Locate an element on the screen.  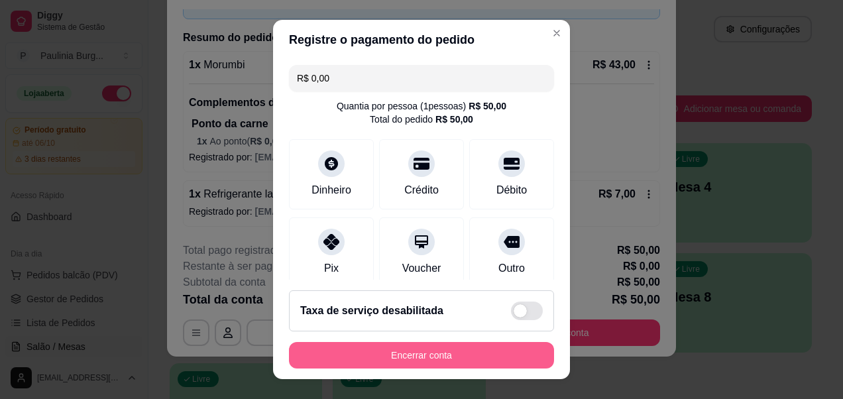
div: Crédito is located at coordinates (422, 190).